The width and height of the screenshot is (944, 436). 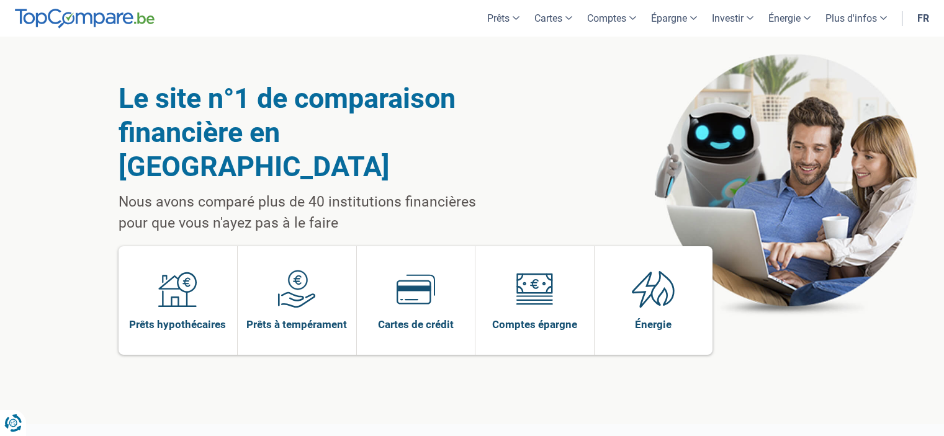 What do you see at coordinates (84, 19) in the screenshot?
I see `img: TopCompare` at bounding box center [84, 19].